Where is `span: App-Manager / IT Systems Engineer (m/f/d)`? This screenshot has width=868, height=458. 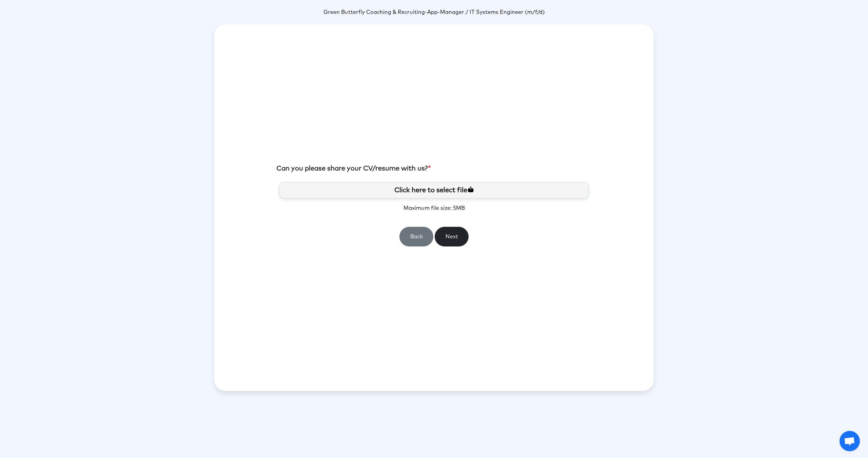
span: App-Manager / IT Systems Engineer (m/f/d) is located at coordinates (486, 12).